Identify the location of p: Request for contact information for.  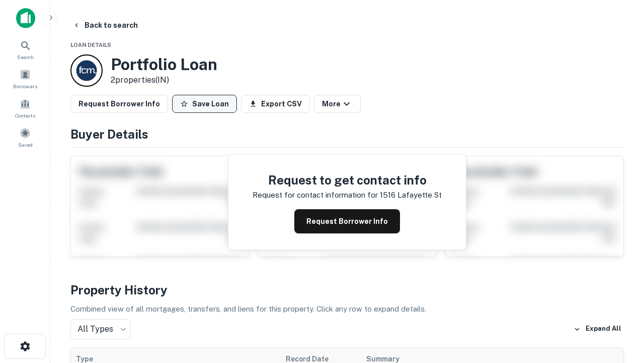
(315, 195).